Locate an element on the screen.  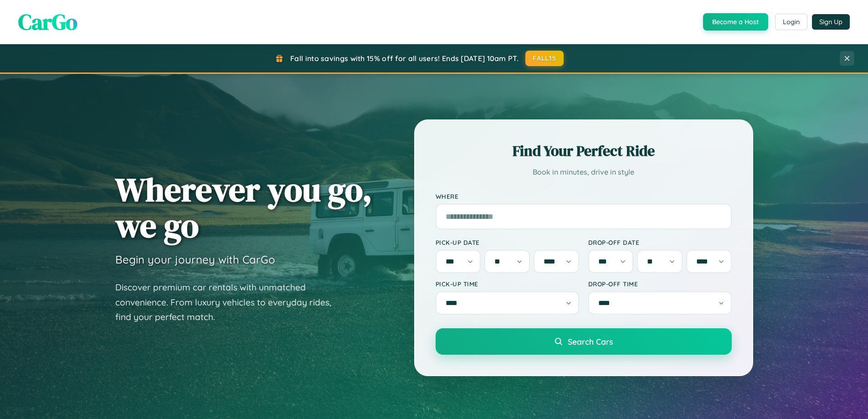
button: Login is located at coordinates (791, 22).